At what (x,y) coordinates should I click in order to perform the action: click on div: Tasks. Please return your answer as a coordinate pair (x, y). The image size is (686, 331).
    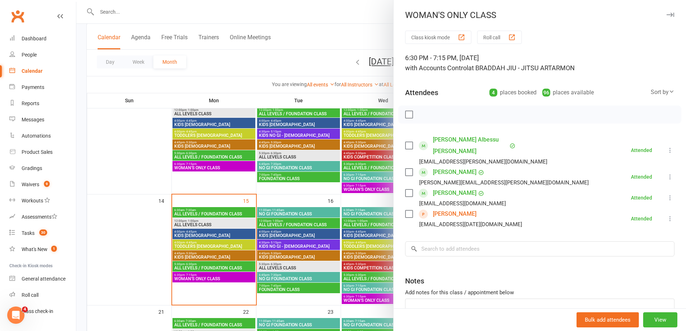
    Looking at the image, I should click on (28, 233).